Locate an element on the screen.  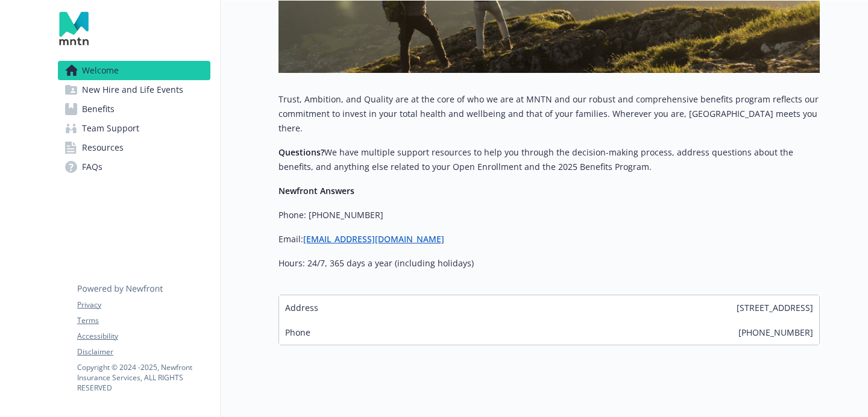
span: Benefits is located at coordinates (98, 109).